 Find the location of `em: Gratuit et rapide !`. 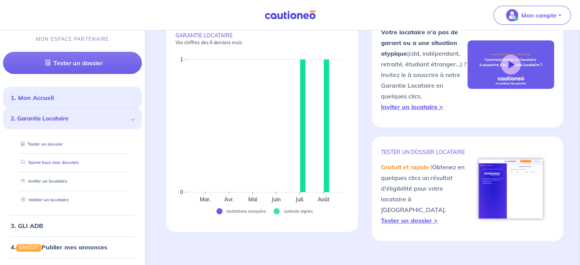

em: Gratuit et rapide ! is located at coordinates (406, 167).